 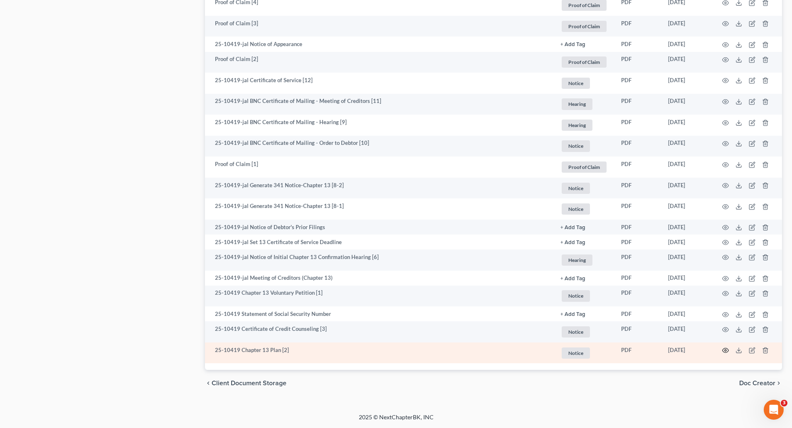 I want to click on span: Doc Creator, so click(x=757, y=384).